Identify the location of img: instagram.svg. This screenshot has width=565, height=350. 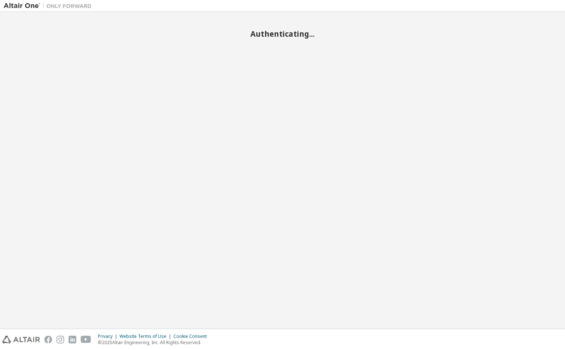
(60, 339).